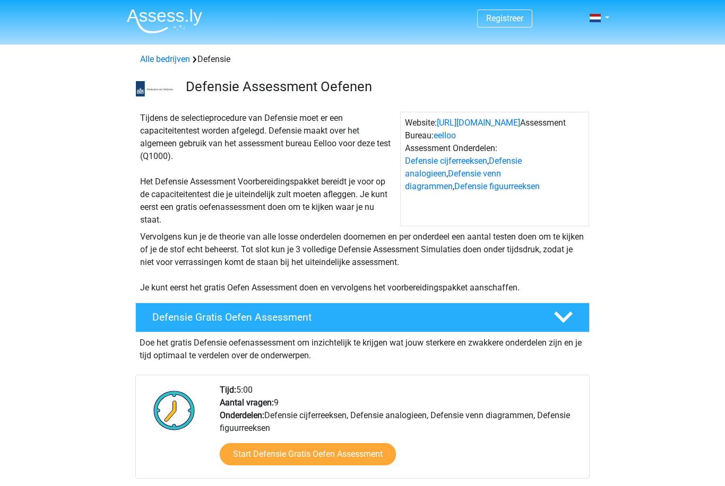  I want to click on div: Vervolgens kun je de theorie van alle losse onderdelen doornemen en per onderdeel een aantal test..., so click(362, 263).